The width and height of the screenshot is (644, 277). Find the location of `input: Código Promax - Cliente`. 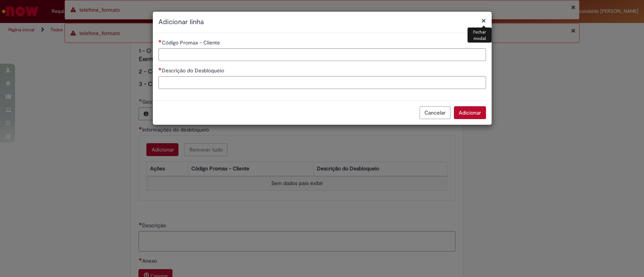

input: Código Promax - Cliente is located at coordinates (322, 55).